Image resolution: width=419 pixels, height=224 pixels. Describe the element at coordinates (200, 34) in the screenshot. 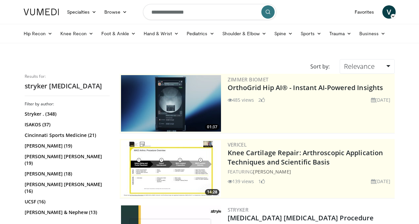

I see `a: Pediatrics` at that location.